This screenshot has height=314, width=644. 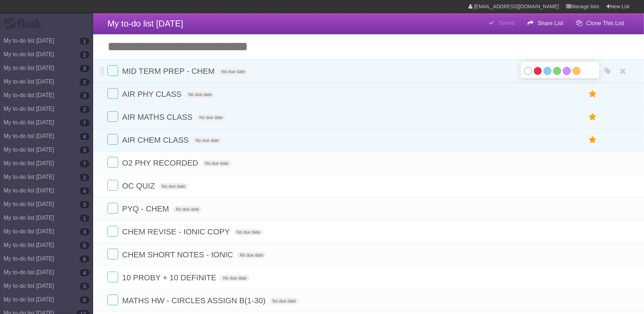 I want to click on div: Flask, so click(x=25, y=24).